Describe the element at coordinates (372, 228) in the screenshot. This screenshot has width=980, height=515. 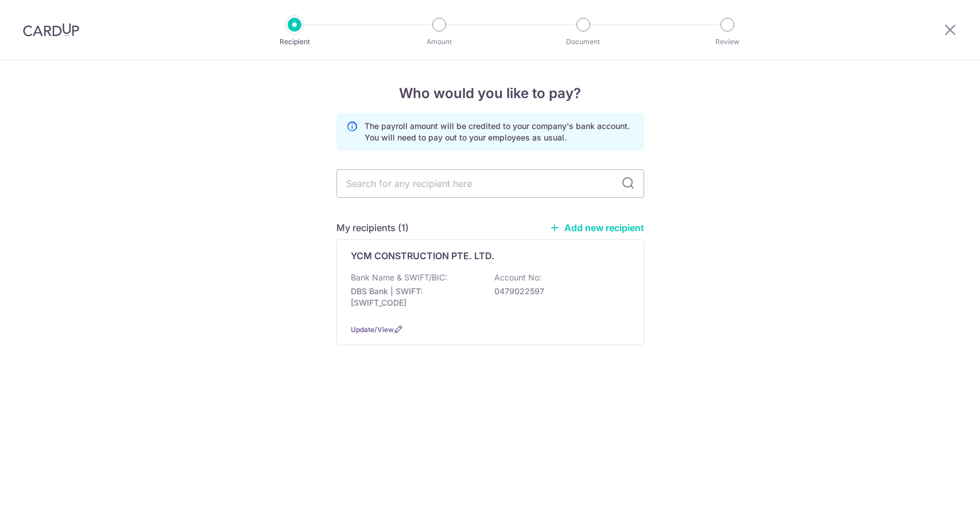
I see `h5: My recipients (1)` at that location.